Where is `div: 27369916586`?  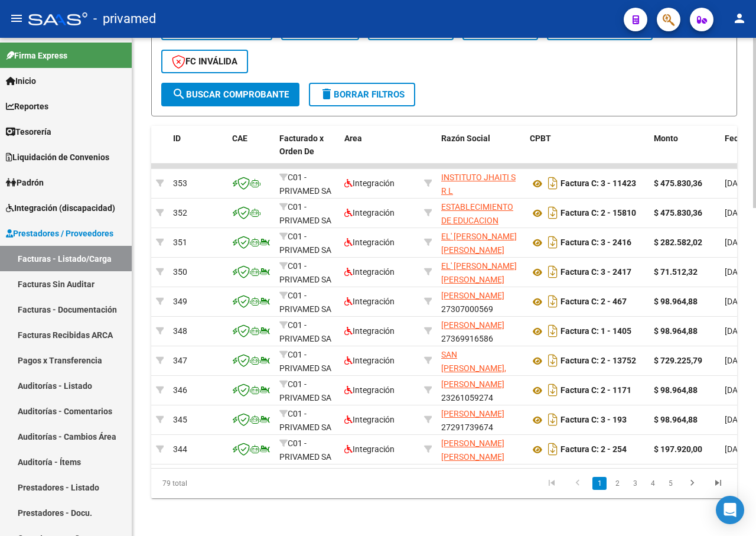 div: 27369916586 is located at coordinates (480, 330).